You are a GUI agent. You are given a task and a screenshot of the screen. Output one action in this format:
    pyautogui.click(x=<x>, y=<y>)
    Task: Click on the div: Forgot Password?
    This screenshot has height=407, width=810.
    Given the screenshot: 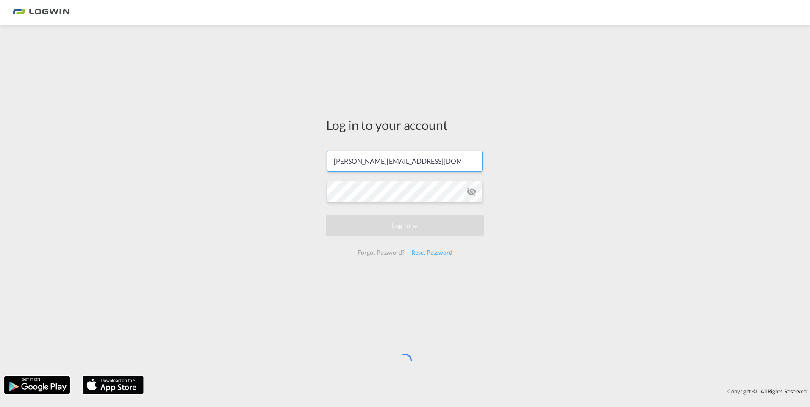 What is the action you would take?
    pyautogui.click(x=381, y=253)
    